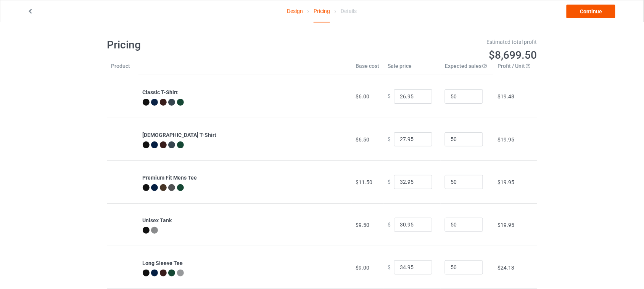 Image resolution: width=644 pixels, height=289 pixels. I want to click on th: Sale price, so click(412, 69).